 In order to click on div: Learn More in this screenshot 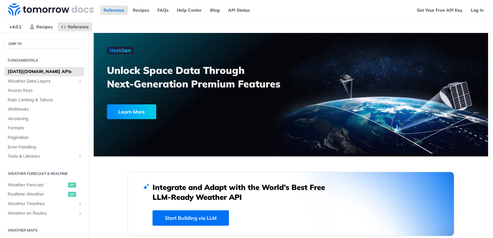, I will do `click(132, 112)`.